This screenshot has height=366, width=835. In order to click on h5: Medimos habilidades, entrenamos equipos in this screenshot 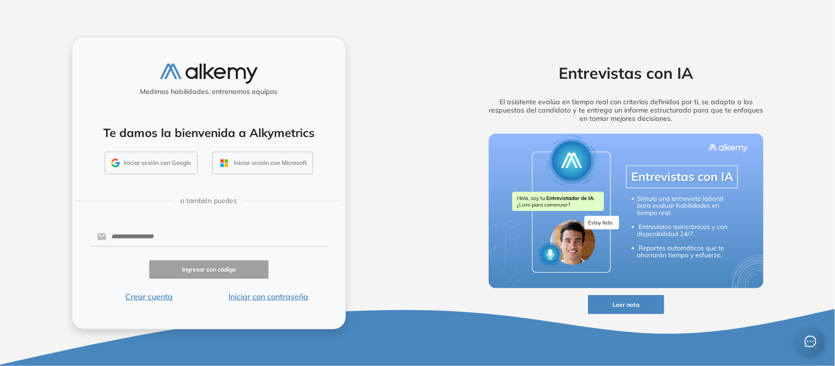, I will do `click(209, 91)`.